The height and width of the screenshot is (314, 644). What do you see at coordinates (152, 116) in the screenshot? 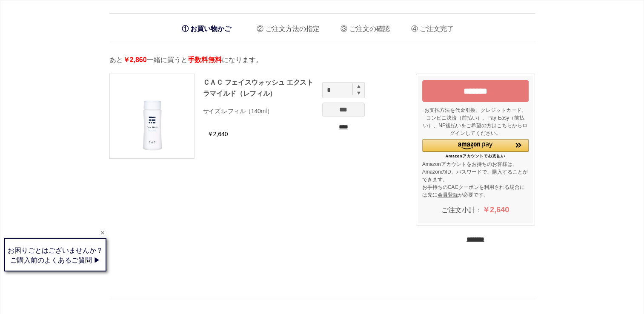
I see `img: ＣＡＣ フェイスウォッシュ エクストラマイルド（レフィル）` at bounding box center [152, 116].